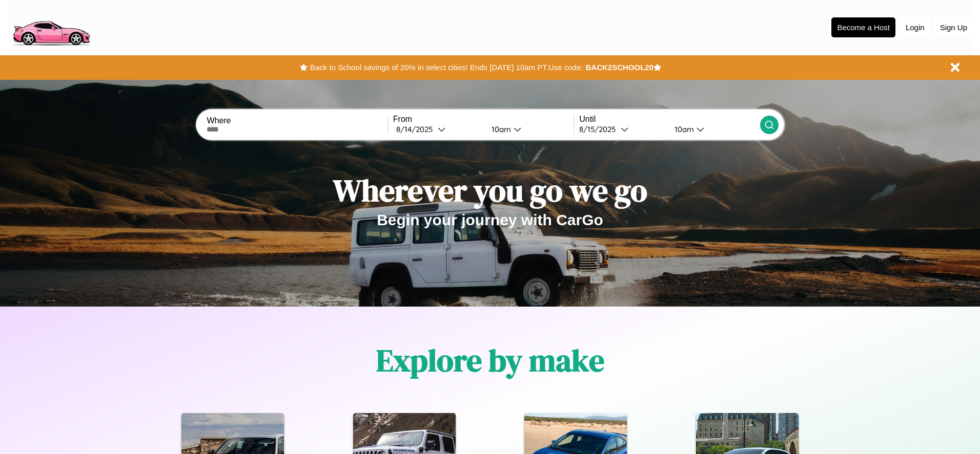 Image resolution: width=980 pixels, height=454 pixels. What do you see at coordinates (954, 27) in the screenshot?
I see `button: Sign Up` at bounding box center [954, 27].